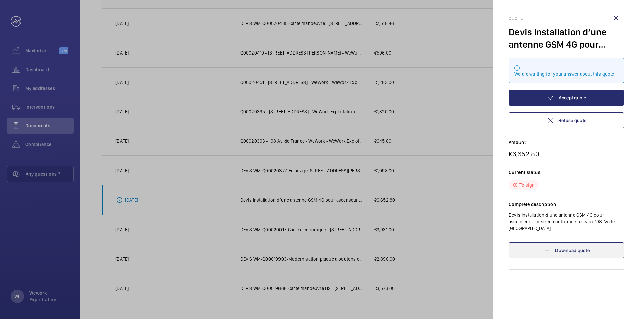 Image resolution: width=640 pixels, height=319 pixels. Describe the element at coordinates (566, 74) in the screenshot. I see `div: We are waiting for your answer about this quote` at that location.